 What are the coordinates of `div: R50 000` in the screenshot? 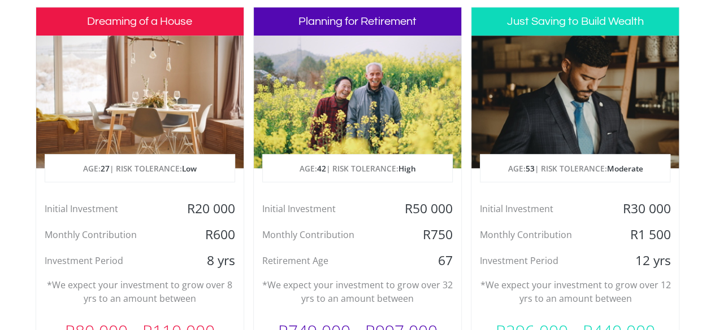 It's located at (427, 209).